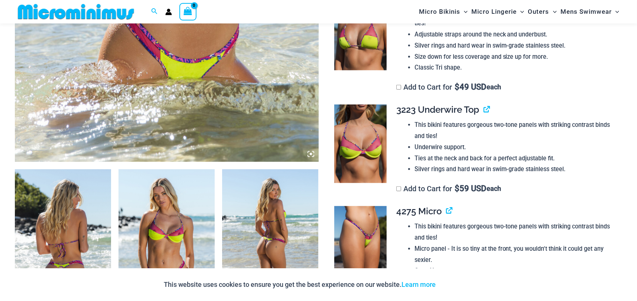 The width and height of the screenshot is (637, 301). Describe the element at coordinates (515, 57) in the screenshot. I see `li: Size down for less coverage and size up for more.` at that location.